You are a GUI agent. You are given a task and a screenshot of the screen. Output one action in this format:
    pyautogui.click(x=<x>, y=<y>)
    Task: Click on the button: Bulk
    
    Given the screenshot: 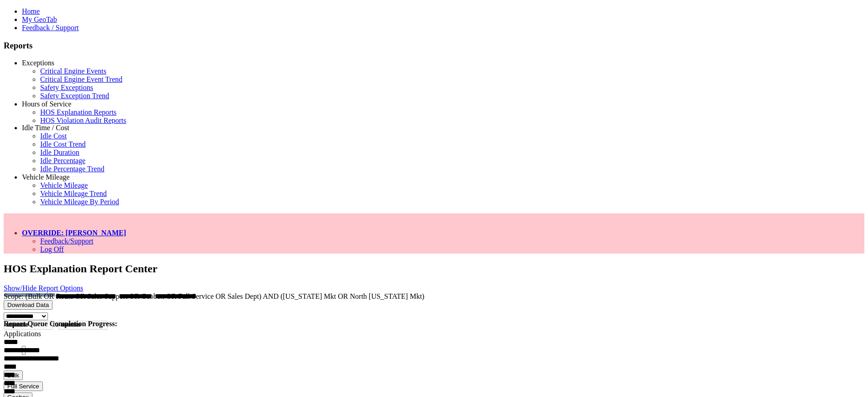 What is the action you would take?
    pyautogui.click(x=13, y=375)
    